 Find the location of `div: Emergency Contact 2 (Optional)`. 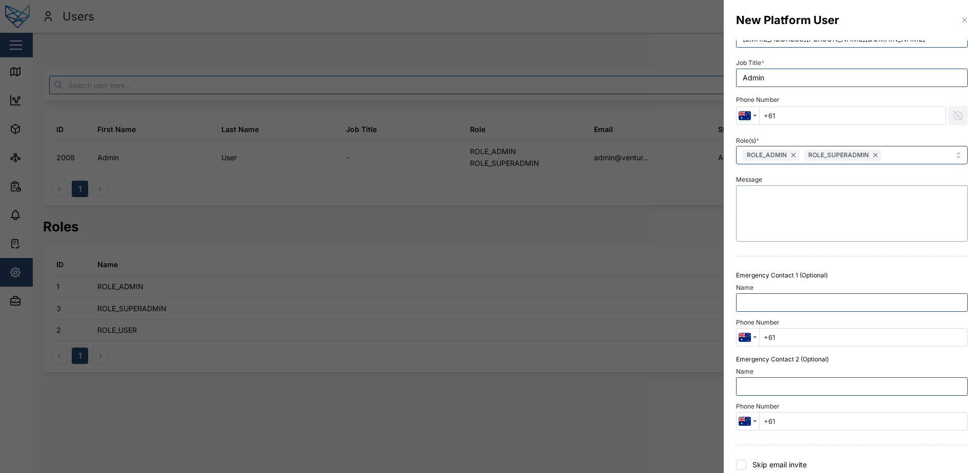

div: Emergency Contact 2 (Optional) is located at coordinates (852, 360).